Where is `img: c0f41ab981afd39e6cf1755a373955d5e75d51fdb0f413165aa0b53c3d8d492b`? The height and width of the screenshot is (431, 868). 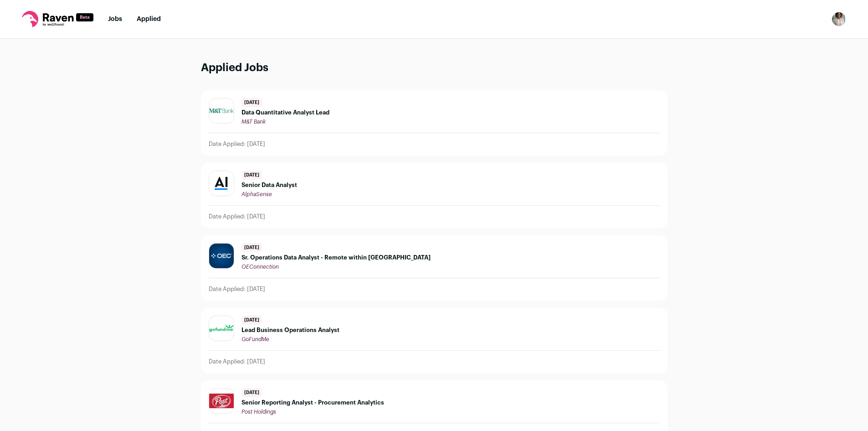 img: c0f41ab981afd39e6cf1755a373955d5e75d51fdb0f413165aa0b53c3d8d492b is located at coordinates (221, 256).